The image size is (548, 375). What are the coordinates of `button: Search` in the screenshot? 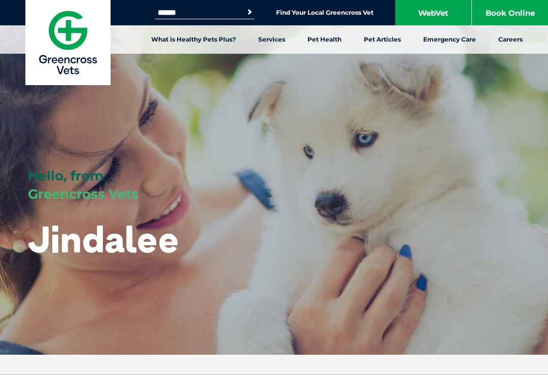 It's located at (250, 12).